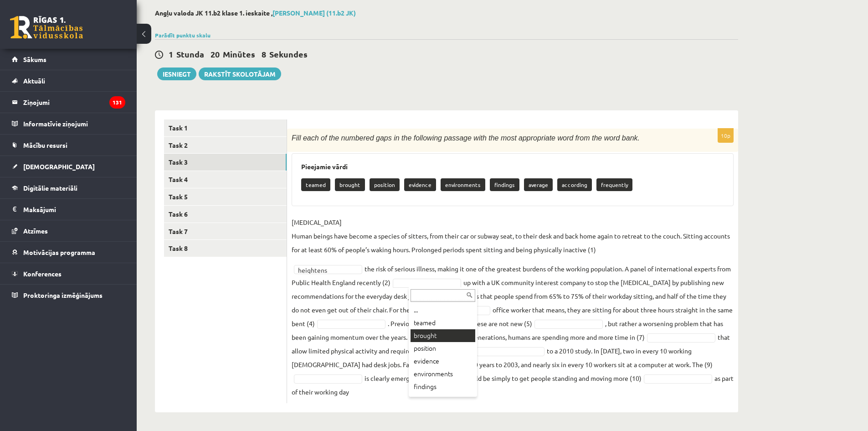  Describe the element at coordinates (443, 400) in the screenshot. I see `div: average` at that location.